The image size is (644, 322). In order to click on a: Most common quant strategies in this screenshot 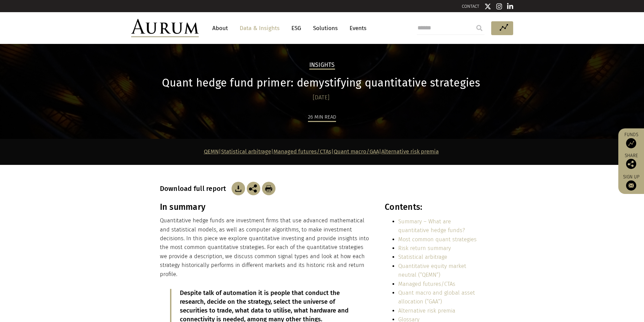, I will do `click(437, 240)`.